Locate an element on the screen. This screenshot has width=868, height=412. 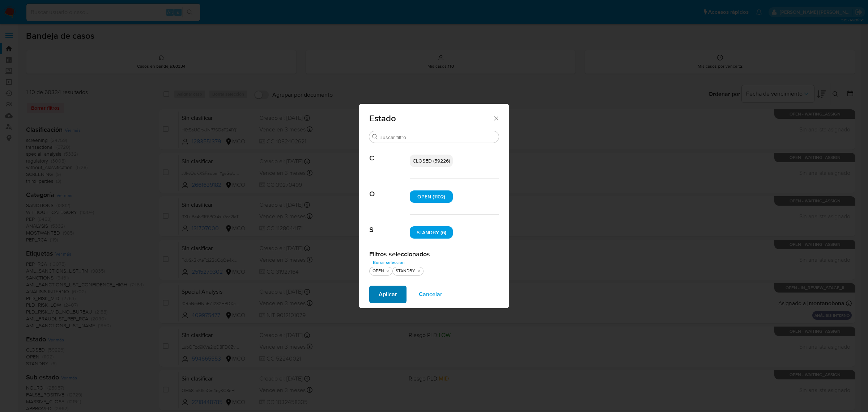
span: C is located at coordinates (389, 153).